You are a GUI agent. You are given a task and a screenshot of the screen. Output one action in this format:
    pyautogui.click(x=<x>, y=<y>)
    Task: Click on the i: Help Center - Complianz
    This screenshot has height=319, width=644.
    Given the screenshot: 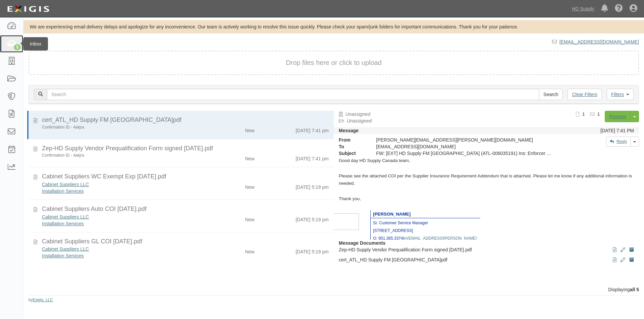 What is the action you would take?
    pyautogui.click(x=619, y=8)
    